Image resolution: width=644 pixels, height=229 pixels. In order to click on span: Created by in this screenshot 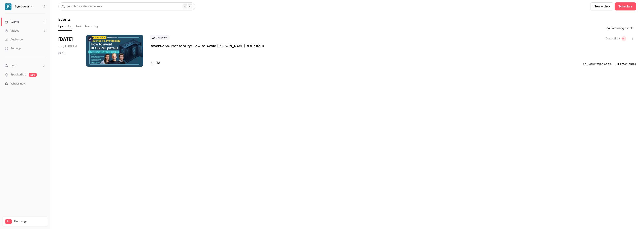, I will do `click(613, 38)`.